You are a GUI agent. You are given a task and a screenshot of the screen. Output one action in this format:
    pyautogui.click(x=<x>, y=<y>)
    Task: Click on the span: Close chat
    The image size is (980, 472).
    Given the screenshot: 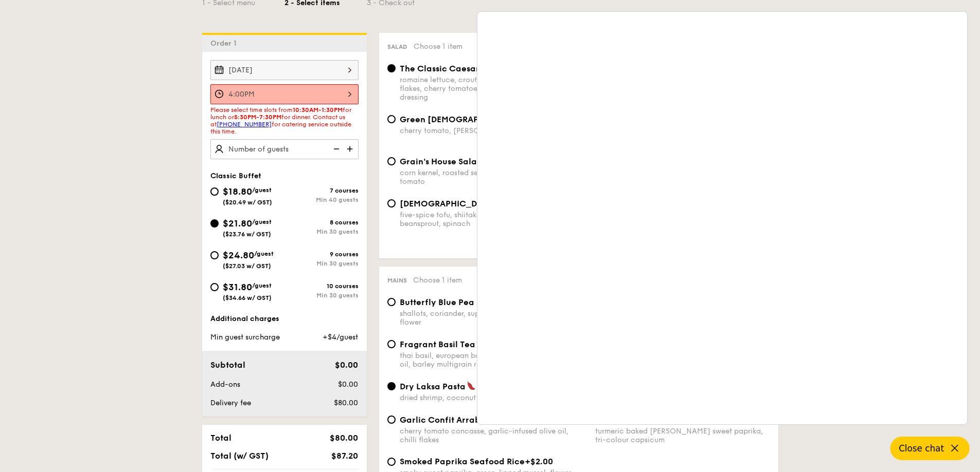 What is the action you would take?
    pyautogui.click(x=921, y=449)
    